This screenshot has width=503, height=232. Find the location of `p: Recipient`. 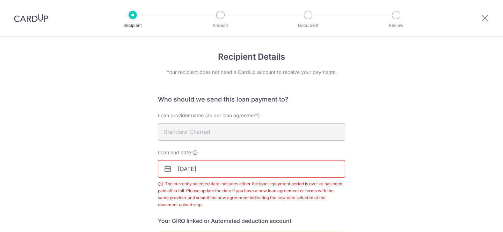

p: Recipient is located at coordinates (133, 26).